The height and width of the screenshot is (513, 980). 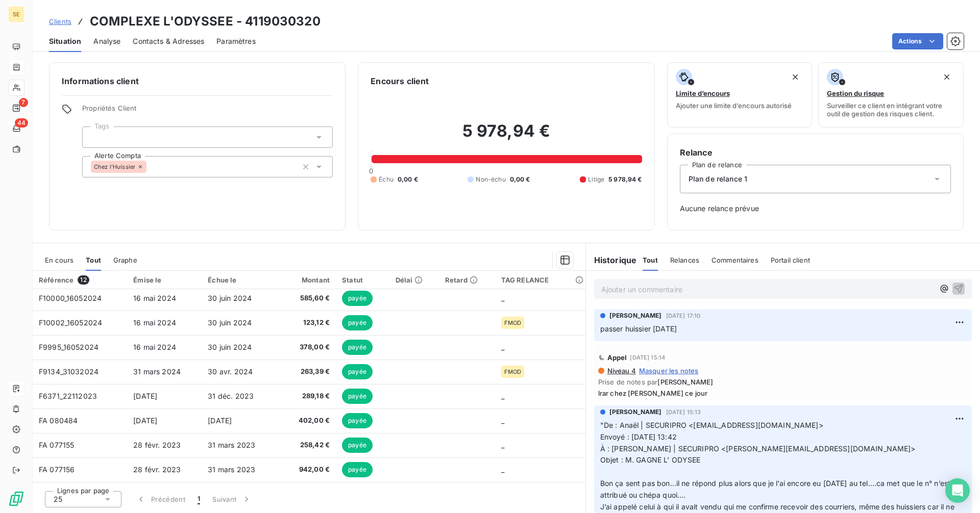 What do you see at coordinates (855, 94) in the screenshot?
I see `span: Gestion du risque` at bounding box center [855, 94].